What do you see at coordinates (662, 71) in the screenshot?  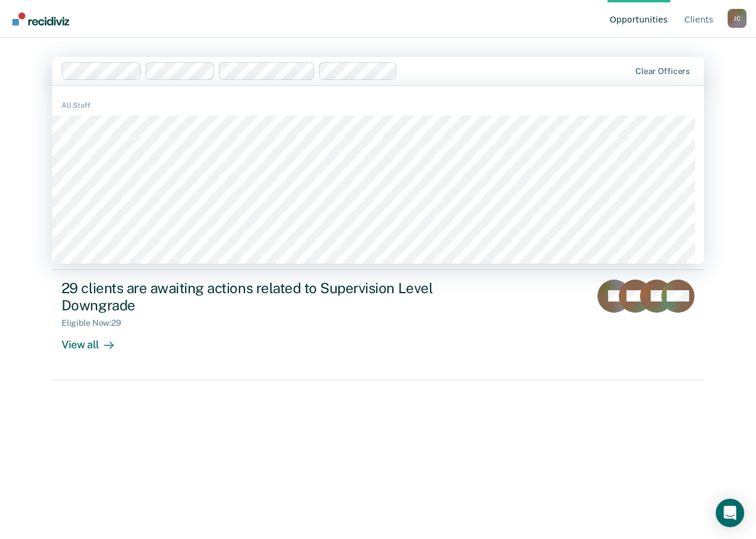 I see `div: Clear officers` at bounding box center [662, 71].